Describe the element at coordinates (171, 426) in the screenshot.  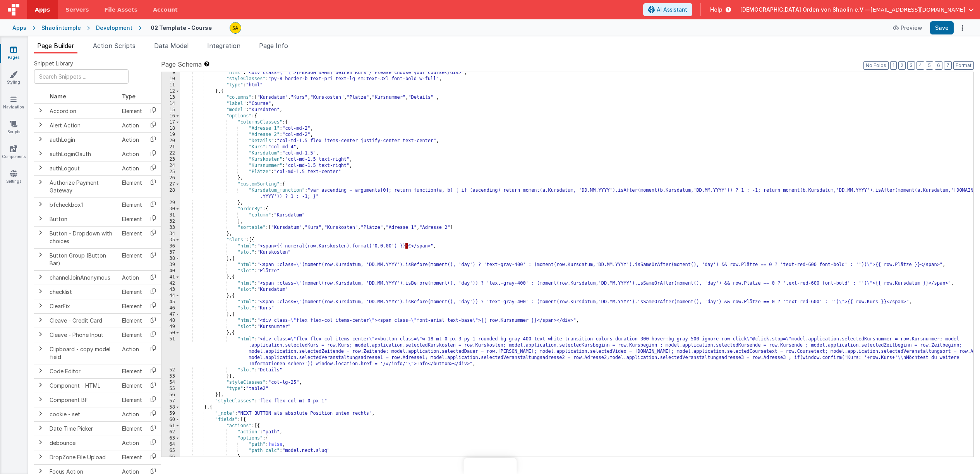
I see `div: 61` at that location.